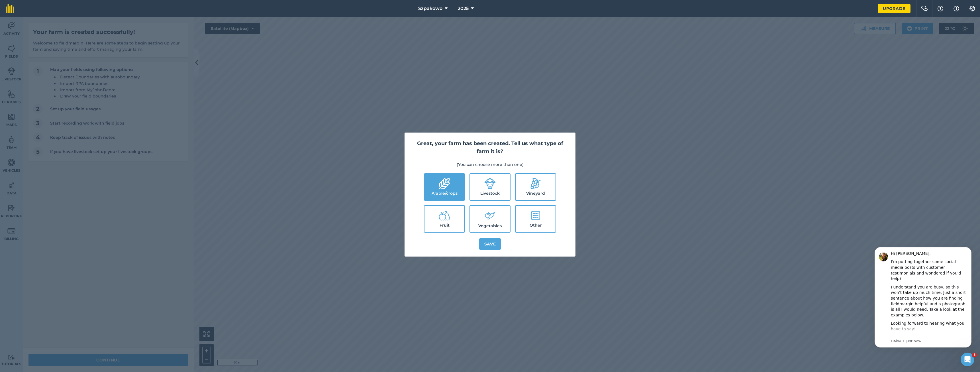 The width and height of the screenshot is (980, 372). I want to click on p: (You can choose more than one), so click(490, 165).